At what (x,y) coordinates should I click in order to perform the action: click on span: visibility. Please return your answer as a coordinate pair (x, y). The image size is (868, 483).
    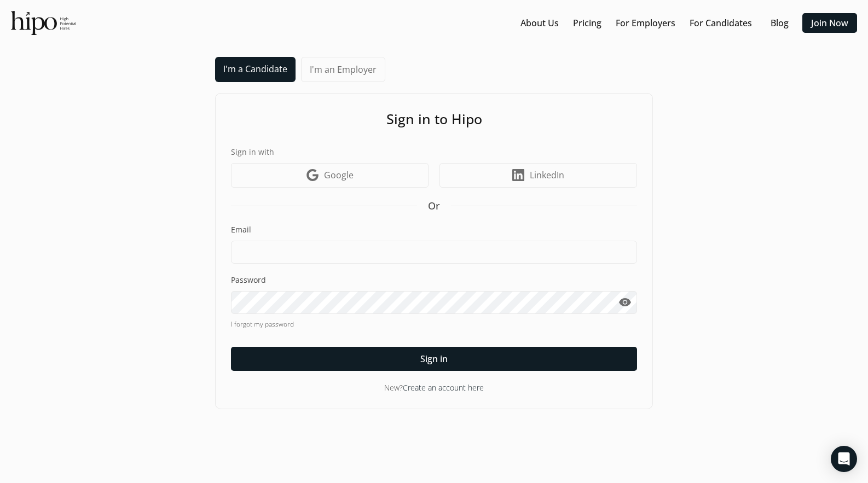
    Looking at the image, I should click on (625, 302).